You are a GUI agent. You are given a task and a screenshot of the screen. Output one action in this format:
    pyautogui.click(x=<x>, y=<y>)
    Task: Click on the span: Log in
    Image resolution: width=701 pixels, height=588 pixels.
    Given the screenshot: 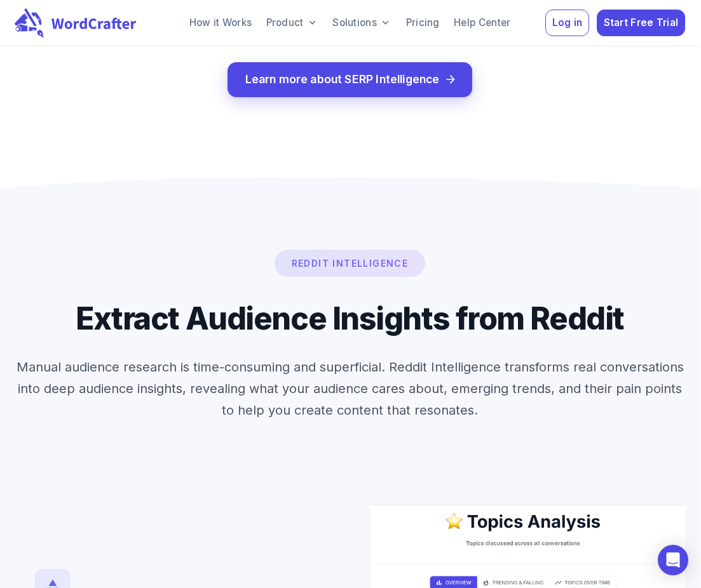 What is the action you would take?
    pyautogui.click(x=567, y=23)
    